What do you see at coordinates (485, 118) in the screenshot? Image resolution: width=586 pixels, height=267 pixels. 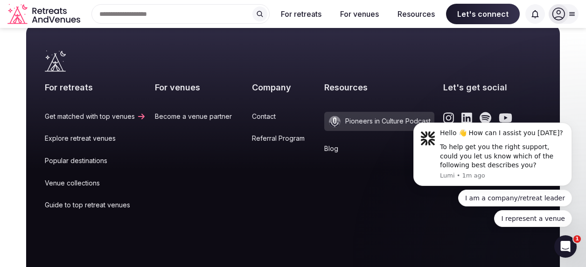 I see `a: Link to the retreats and venues Spotify page` at bounding box center [485, 118].